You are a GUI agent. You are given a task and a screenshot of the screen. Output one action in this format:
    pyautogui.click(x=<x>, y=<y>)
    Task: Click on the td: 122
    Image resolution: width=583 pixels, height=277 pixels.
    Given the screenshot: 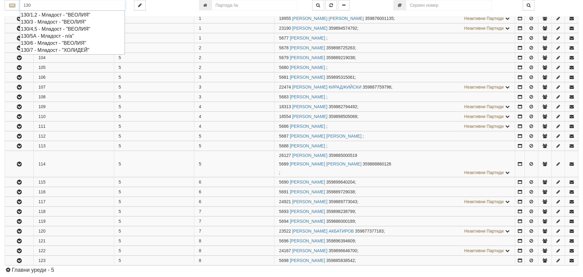 What is the action you would take?
    pyautogui.click(x=74, y=251)
    